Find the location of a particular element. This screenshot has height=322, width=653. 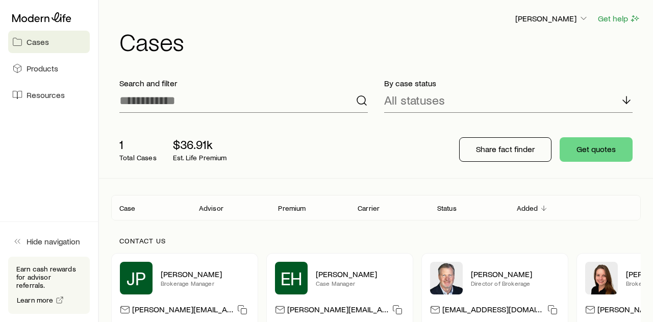

p: Director of Brokerage is located at coordinates (516, 283).